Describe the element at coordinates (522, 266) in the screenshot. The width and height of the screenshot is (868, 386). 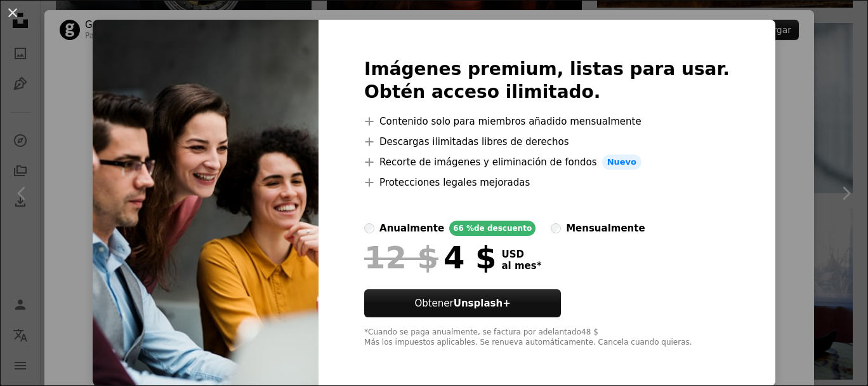
I see `span: al mes *` at that location.